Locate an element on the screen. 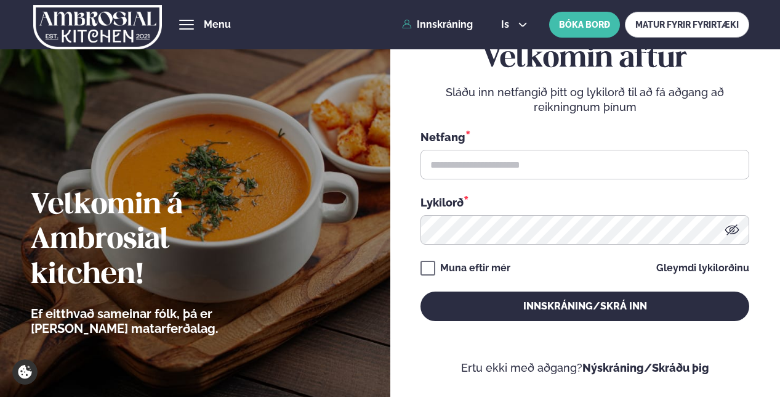  img: logo is located at coordinates (97, 27).